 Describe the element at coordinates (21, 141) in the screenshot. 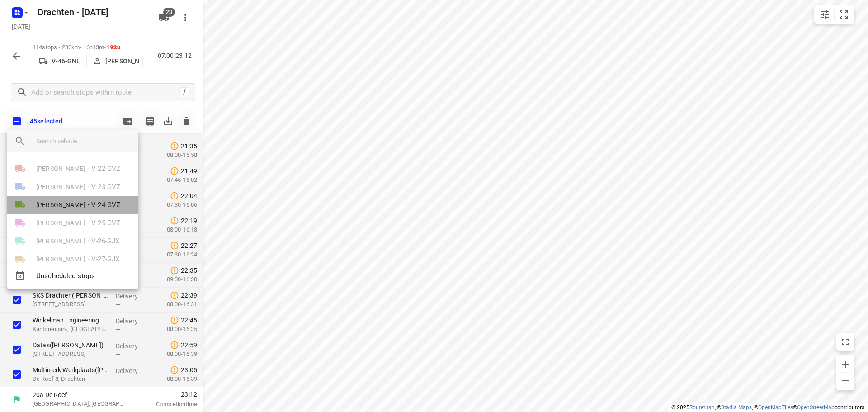

I see `div: Search` at that location.